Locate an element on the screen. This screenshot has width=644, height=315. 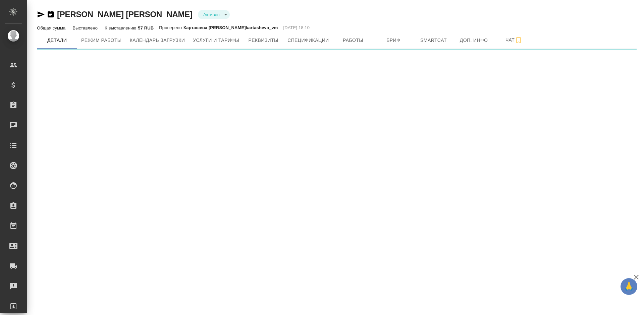
span: Работы is located at coordinates (353, 40).